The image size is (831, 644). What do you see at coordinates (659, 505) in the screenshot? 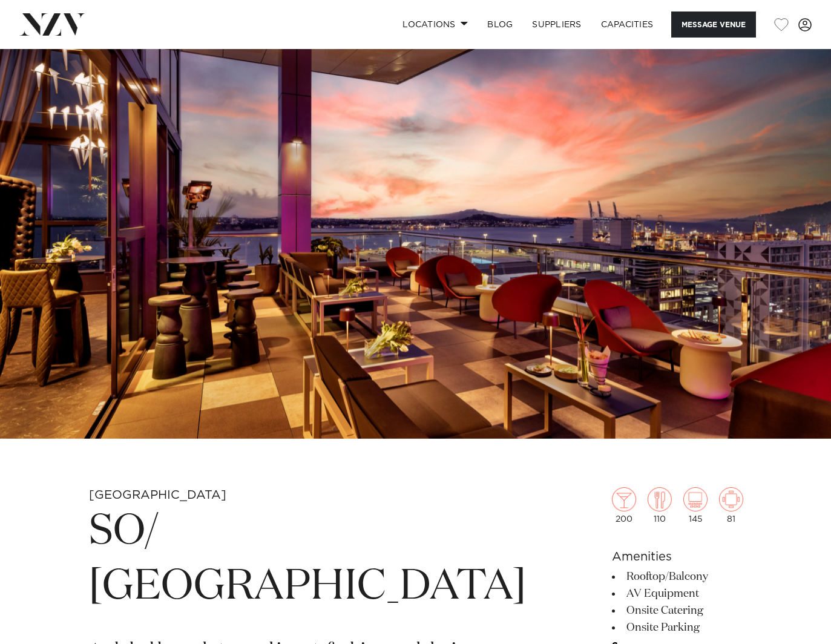
I see `div: 110` at bounding box center [659, 505].